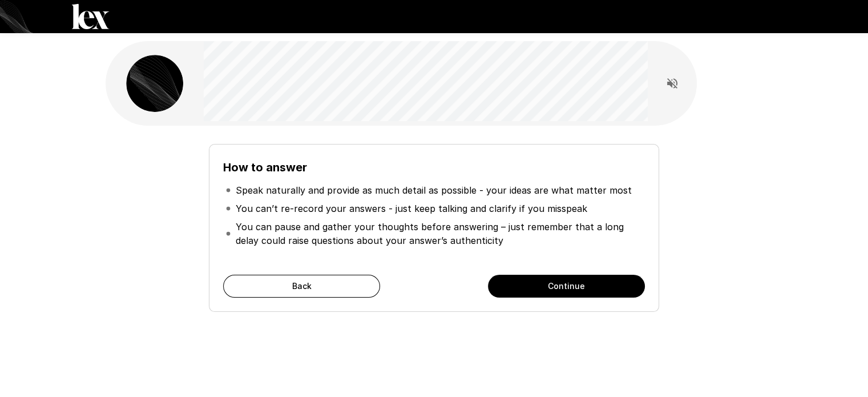 This screenshot has width=868, height=397. What do you see at coordinates (433, 190) in the screenshot?
I see `p: Speak naturally and provide as much detail as possible - your ideas are what matter most` at bounding box center [433, 190].